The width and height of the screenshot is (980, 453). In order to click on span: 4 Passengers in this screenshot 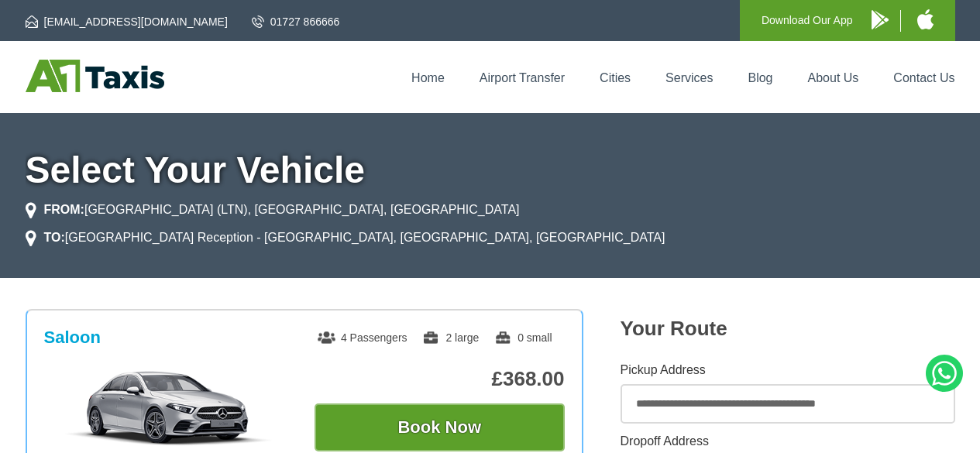, I will do `click(363, 337)`.